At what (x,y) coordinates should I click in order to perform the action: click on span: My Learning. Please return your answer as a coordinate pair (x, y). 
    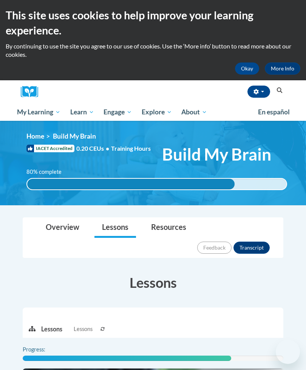
    Looking at the image, I should click on (39, 112).